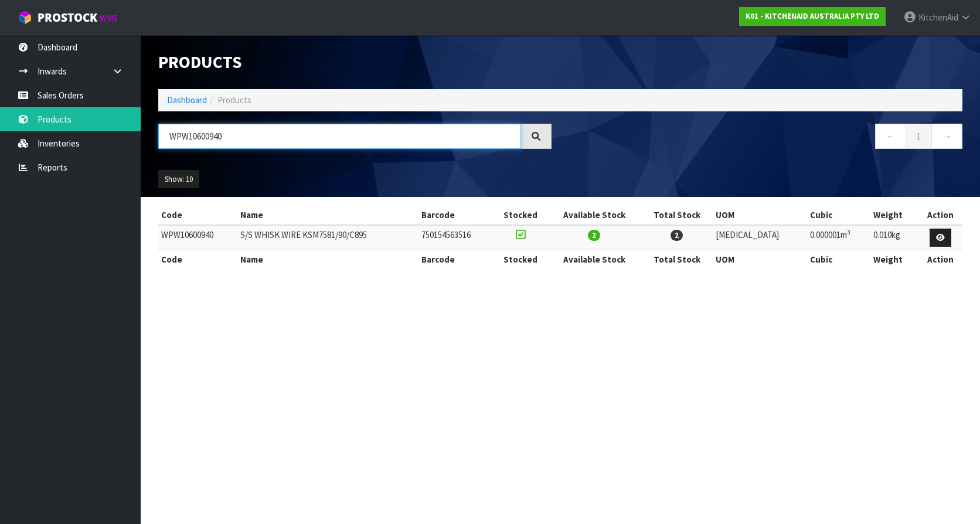 This screenshot has width=980, height=524. What do you see at coordinates (765, 137) in the screenshot?
I see `nav: Page navigation` at bounding box center [765, 137].